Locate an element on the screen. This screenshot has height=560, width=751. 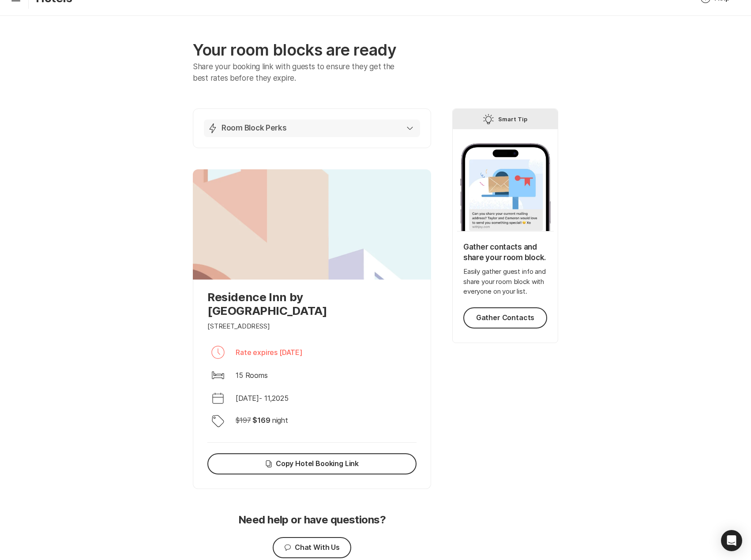
button: Copy Hotel Booking Link is located at coordinates (312, 464).